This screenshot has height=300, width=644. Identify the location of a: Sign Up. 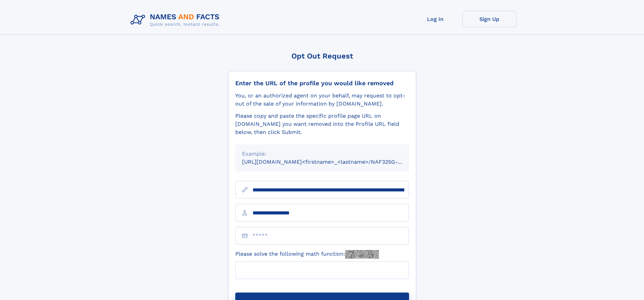
(489, 19).